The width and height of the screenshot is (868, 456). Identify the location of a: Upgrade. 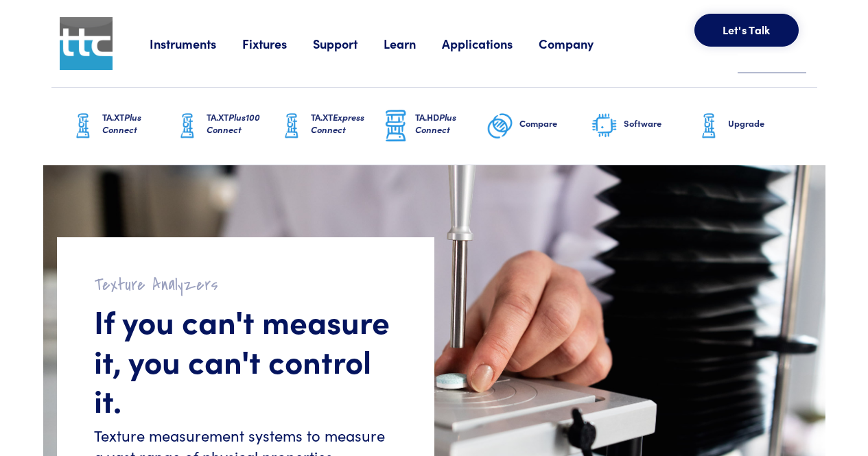
(748, 126).